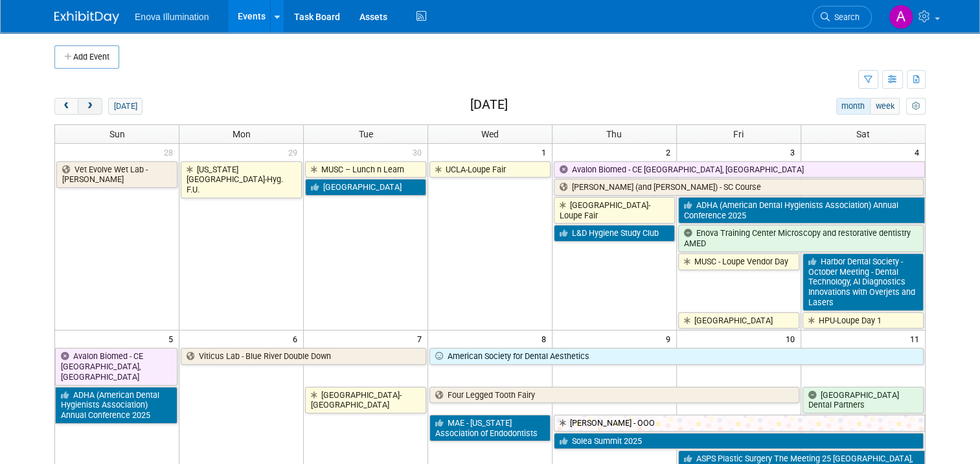 The width and height of the screenshot is (980, 464). Describe the element at coordinates (303, 356) in the screenshot. I see `a: Viticus Lab - Blue River Double Down` at that location.